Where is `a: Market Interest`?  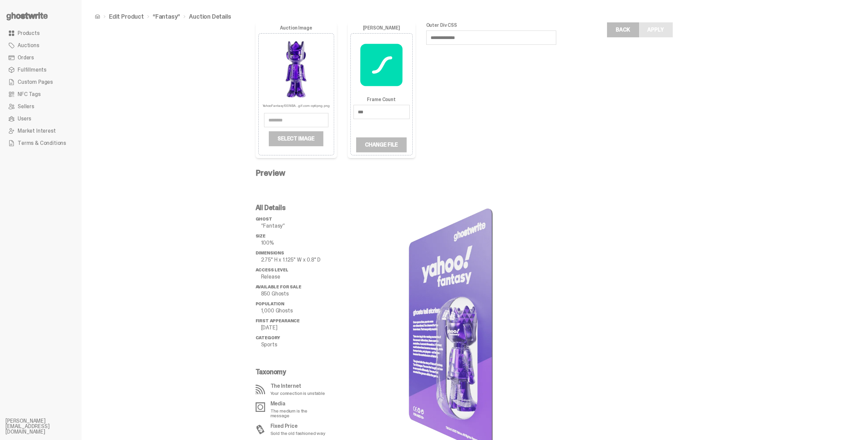
a: Market Interest is located at coordinates (41, 131).